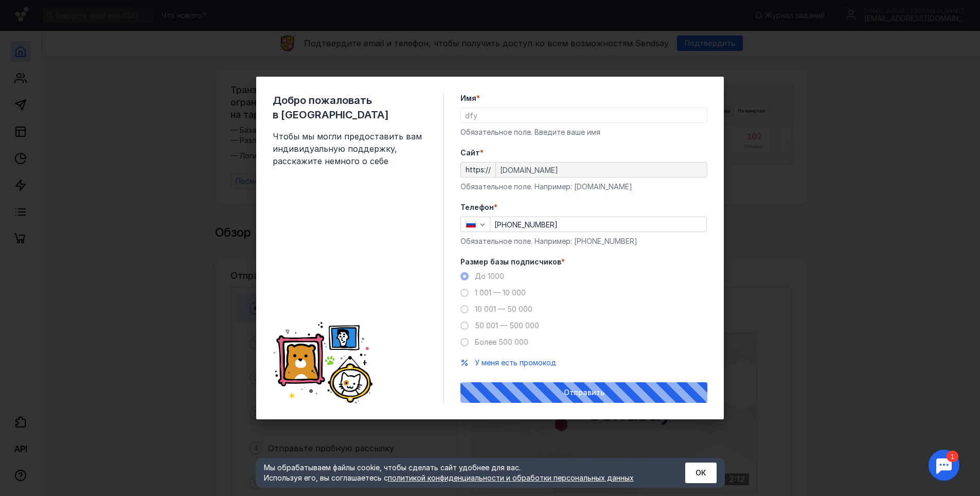 Image resolution: width=980 pixels, height=496 pixels. I want to click on a: политикой конфиденциальности и обработки персональных данных, so click(511, 477).